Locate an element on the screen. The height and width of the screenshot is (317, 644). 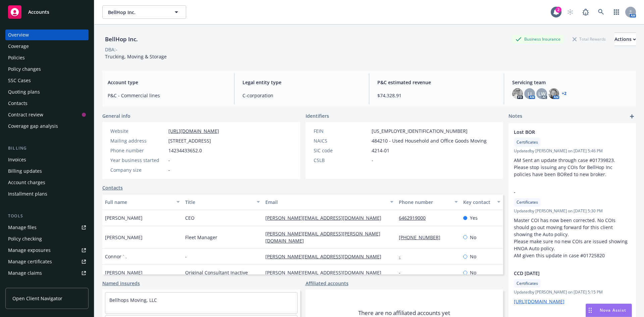
a: SSC Cases is located at coordinates (47, 81).